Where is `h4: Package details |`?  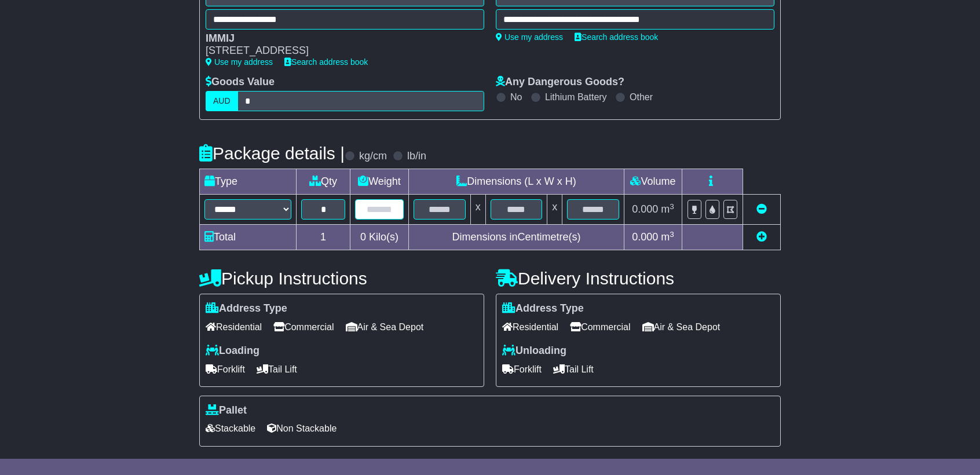
h4: Package details | is located at coordinates (272, 153).